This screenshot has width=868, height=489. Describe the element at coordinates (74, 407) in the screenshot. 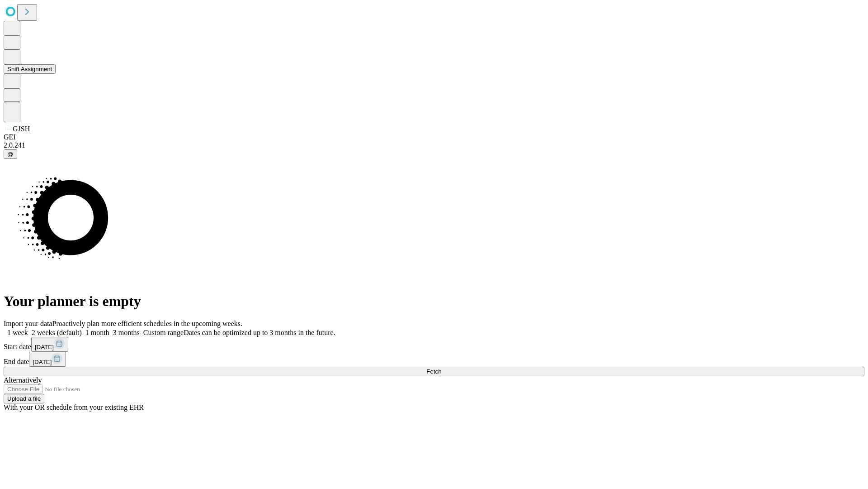

I see `span: With your OR schedule from your existing EHR` at that location.